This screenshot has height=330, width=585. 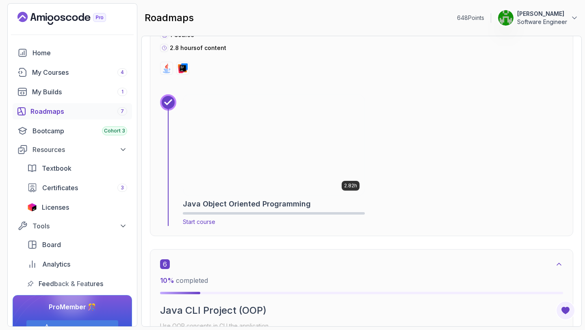 What do you see at coordinates (52, 244) in the screenshot?
I see `span: Board` at bounding box center [52, 244].